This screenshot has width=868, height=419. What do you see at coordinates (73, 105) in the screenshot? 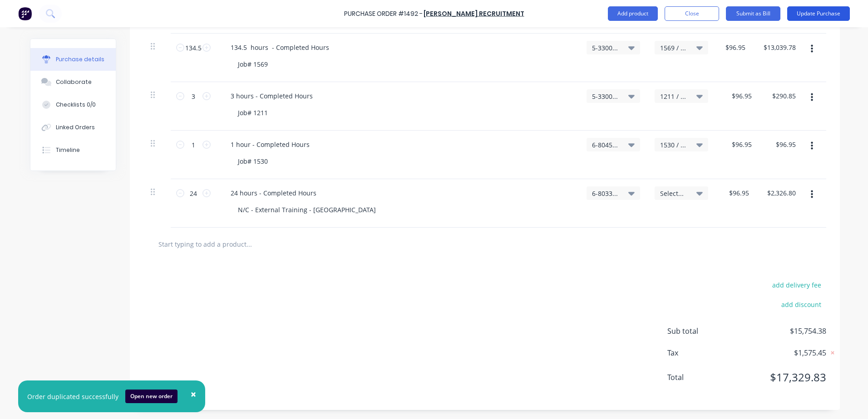
I see `button: Checklists 0/0` at bounding box center [73, 105].